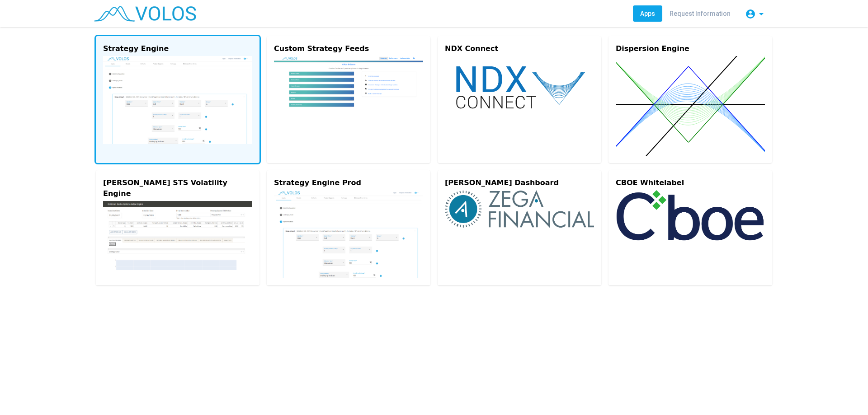  I want to click on a: Request Information, so click(699, 13).